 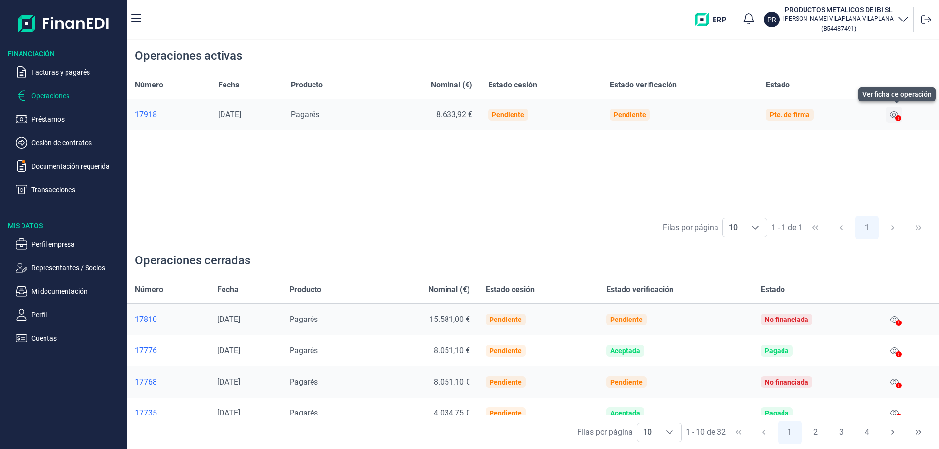 I want to click on div: Operaciones activas, so click(x=188, y=56).